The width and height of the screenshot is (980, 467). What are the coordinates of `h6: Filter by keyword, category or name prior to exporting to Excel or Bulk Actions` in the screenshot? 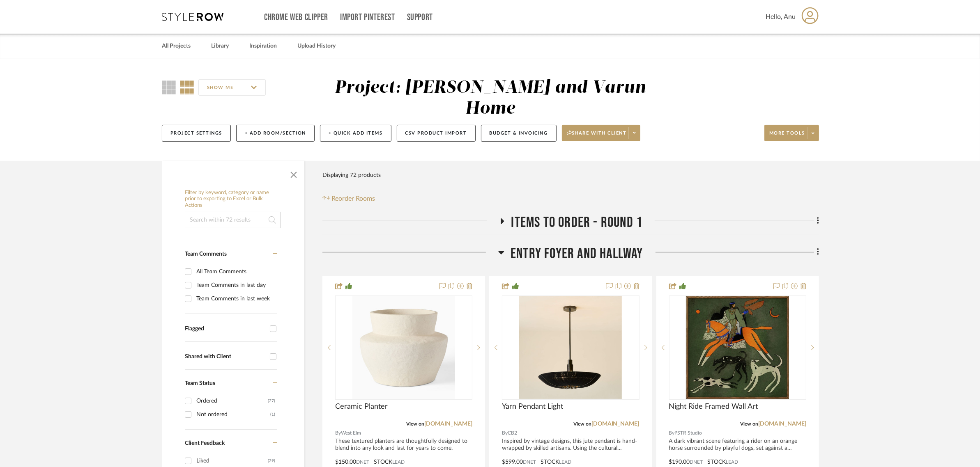 It's located at (233, 199).